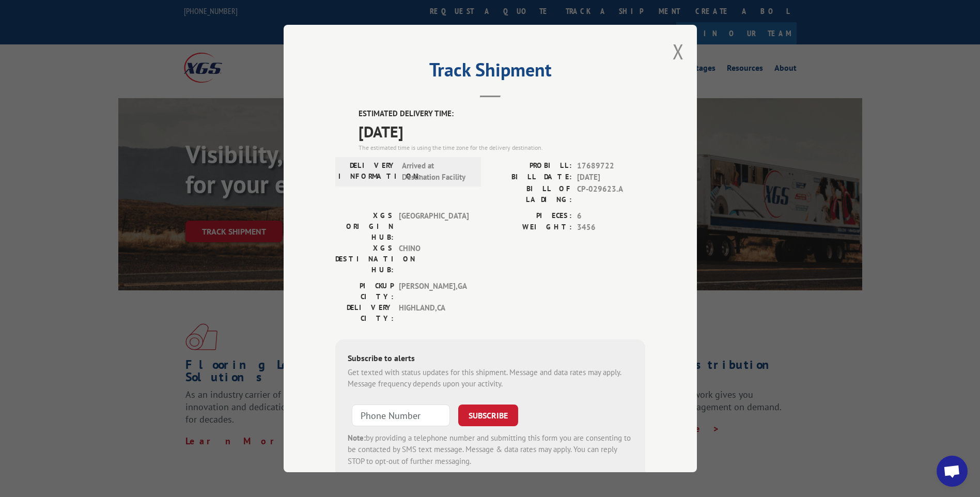 This screenshot has width=980, height=497. Describe the element at coordinates (356, 437) in the screenshot. I see `strong: Note:` at that location.